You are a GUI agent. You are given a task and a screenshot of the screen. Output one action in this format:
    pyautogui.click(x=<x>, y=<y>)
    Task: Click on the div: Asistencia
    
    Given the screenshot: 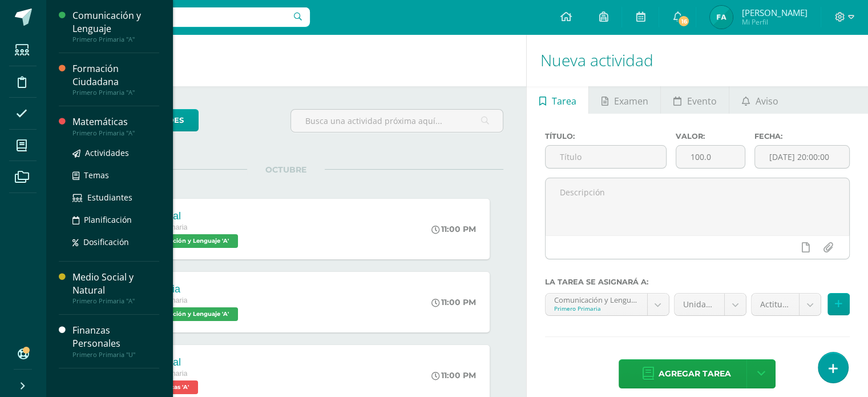 What is the action you would take?
    pyautogui.click(x=187, y=289)
    